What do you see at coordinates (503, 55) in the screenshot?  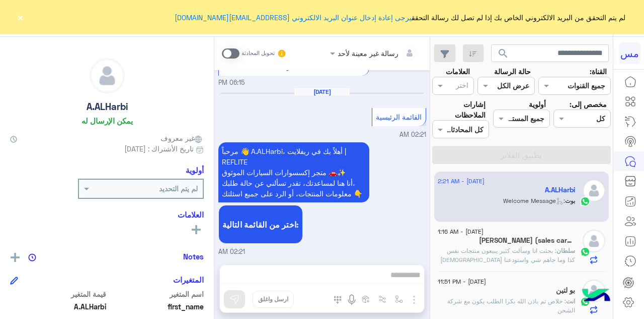 I see `button: search` at bounding box center [503, 55].